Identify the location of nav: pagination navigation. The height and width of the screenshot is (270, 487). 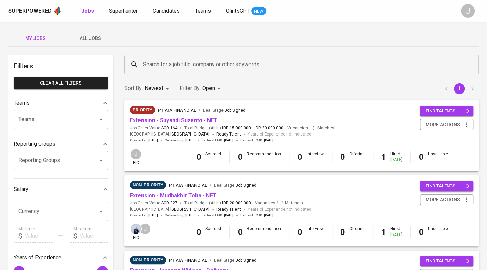
(459, 89).